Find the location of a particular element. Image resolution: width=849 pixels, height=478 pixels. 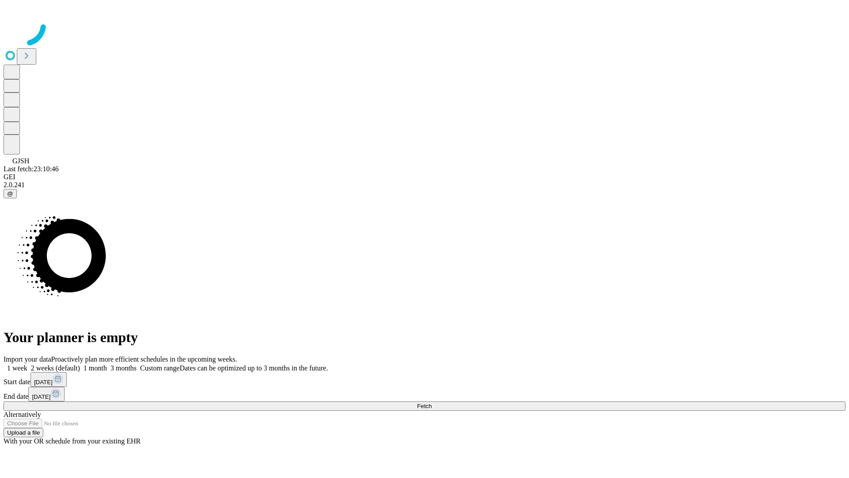

button: Fetch is located at coordinates (425, 406).